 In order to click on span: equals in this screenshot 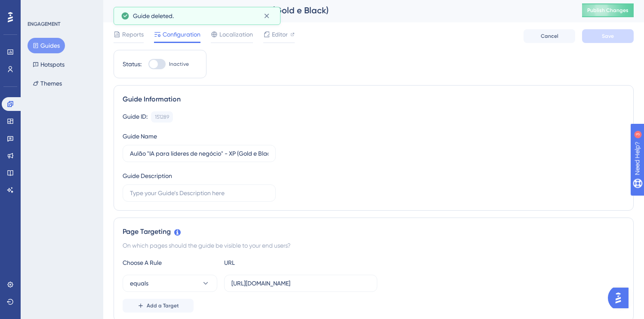, I will do `click(139, 284)`.